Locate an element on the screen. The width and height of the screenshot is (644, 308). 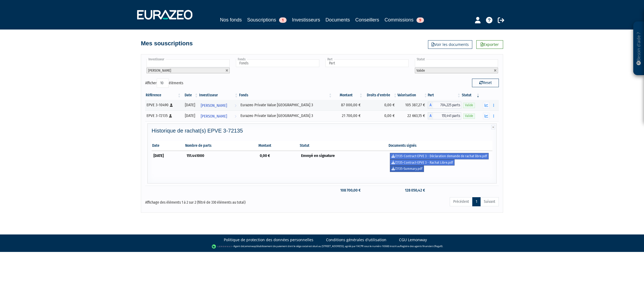
td: 87 000,00 € is located at coordinates (348, 105).